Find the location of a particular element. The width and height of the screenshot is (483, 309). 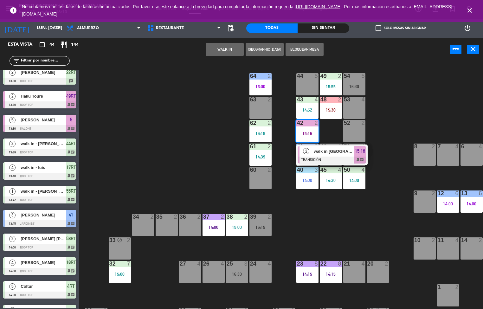

div: 10 is located at coordinates (414, 240).